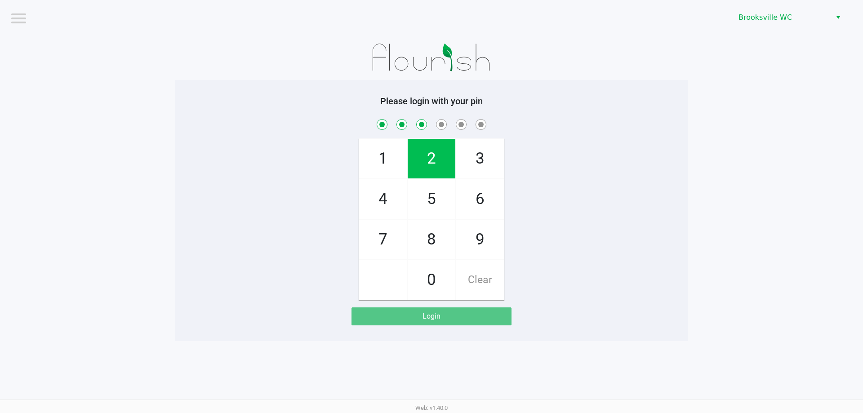 The width and height of the screenshot is (863, 413). What do you see at coordinates (383, 199) in the screenshot?
I see `span: 4` at bounding box center [383, 199].